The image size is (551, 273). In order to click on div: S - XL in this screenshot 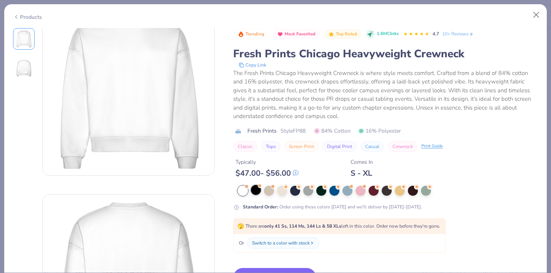, I will do `click(362, 173)`.